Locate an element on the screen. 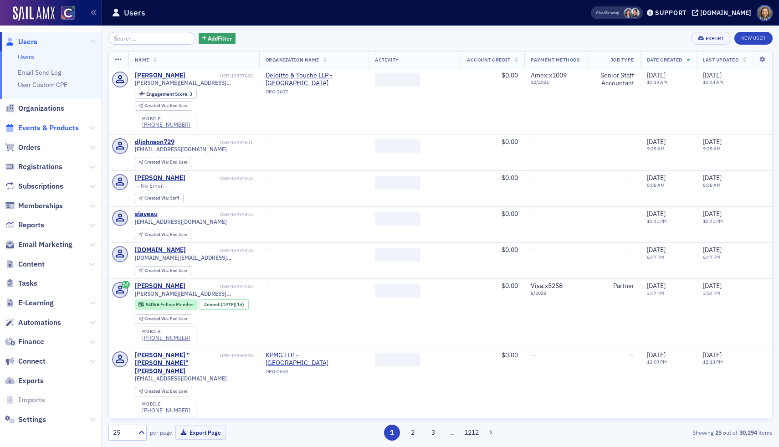 This screenshot has height=447, width=779. span: E-Learning is located at coordinates (36, 303).